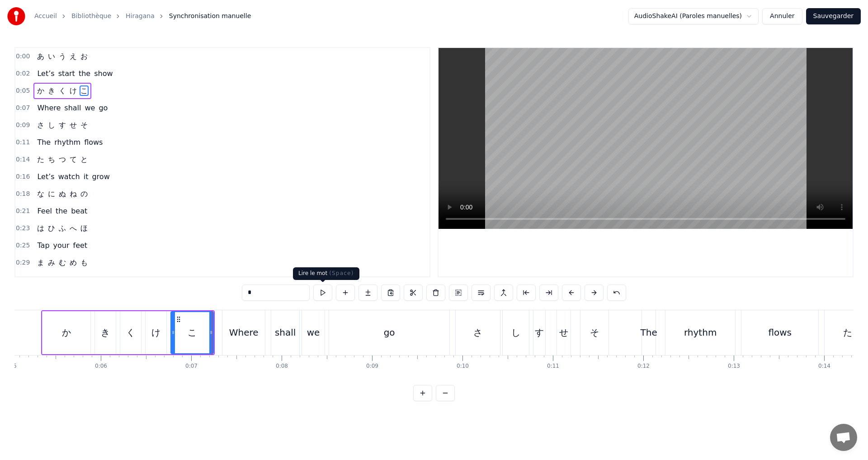 This screenshot has height=460, width=868. I want to click on div: き, so click(105, 332).